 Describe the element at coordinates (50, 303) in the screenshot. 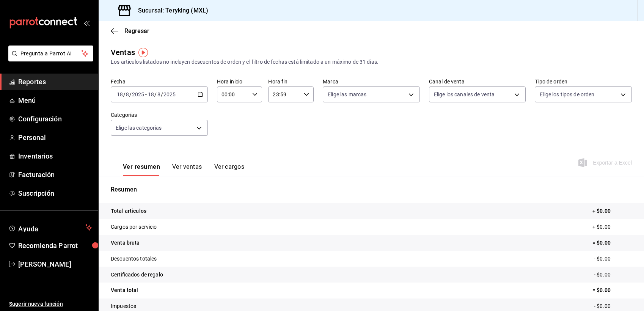

I see `span: Sugerir nueva función` at that location.